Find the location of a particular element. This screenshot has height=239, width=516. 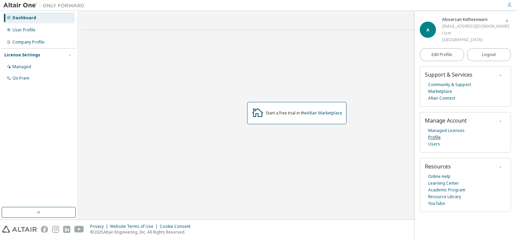

a: Managed Licenses is located at coordinates (447, 131).